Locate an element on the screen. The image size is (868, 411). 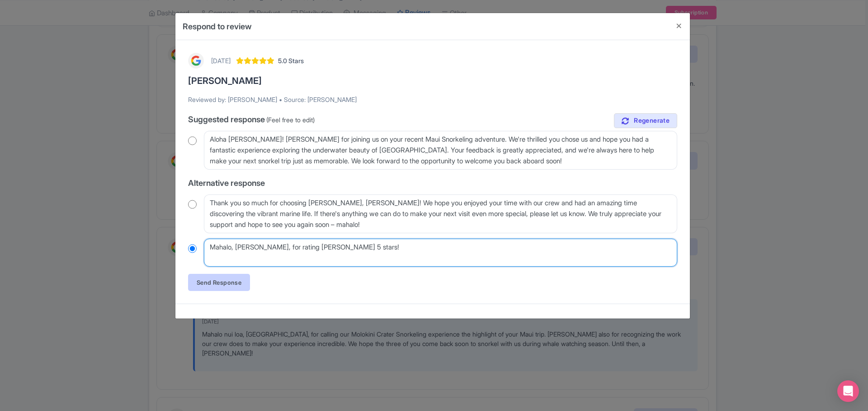
span: Alternative response is located at coordinates (227, 183).